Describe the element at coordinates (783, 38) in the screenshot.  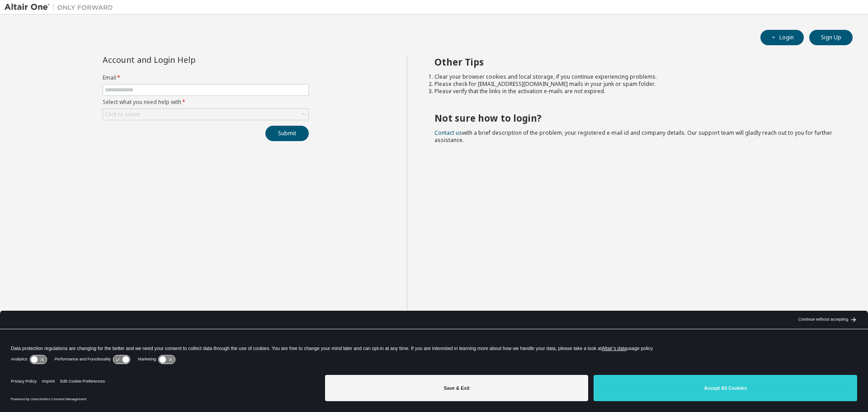
I see `button: Login` at that location.